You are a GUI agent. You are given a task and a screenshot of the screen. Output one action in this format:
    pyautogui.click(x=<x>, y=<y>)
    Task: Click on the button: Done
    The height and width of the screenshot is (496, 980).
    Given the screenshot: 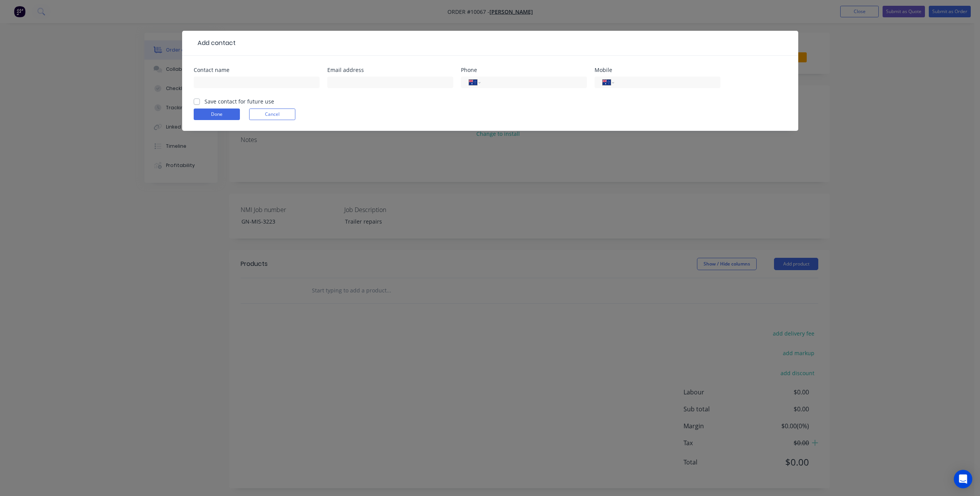 What is the action you would take?
    pyautogui.click(x=217, y=115)
    